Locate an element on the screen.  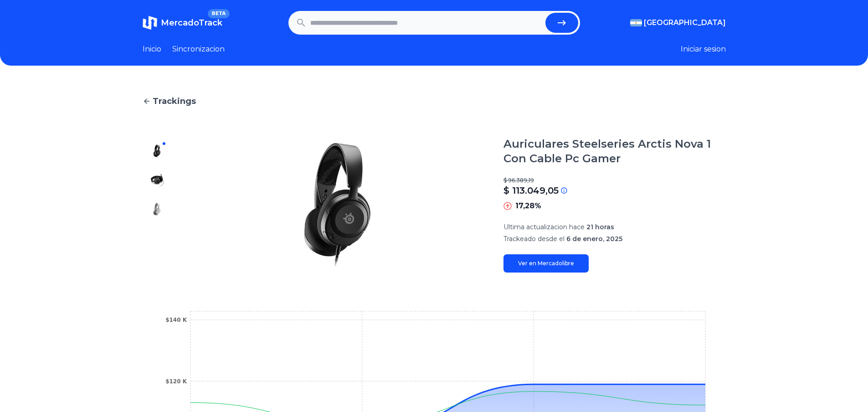
button: Iniciar sesion is located at coordinates (703, 49).